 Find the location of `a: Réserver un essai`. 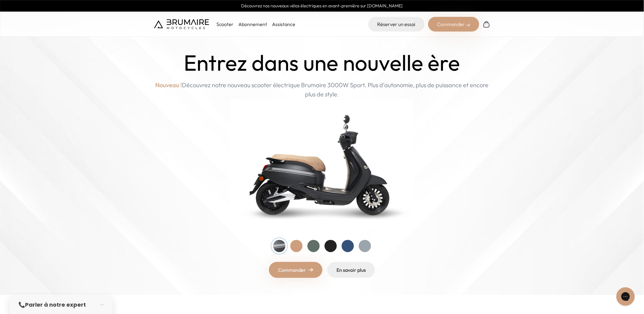

a: Réserver un essai is located at coordinates (396, 24).